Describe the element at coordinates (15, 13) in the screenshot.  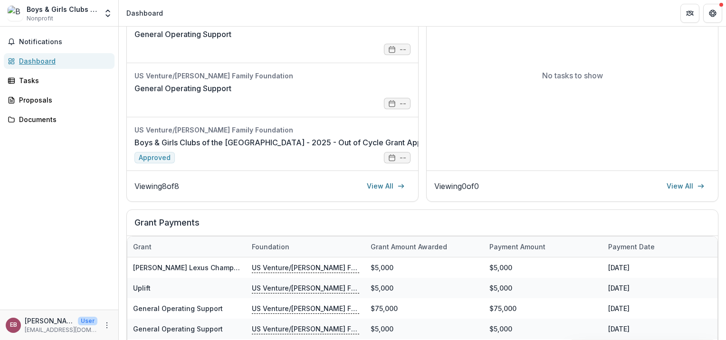
I see `img: Boys & Girls Clubs of the Fox Valley` at that location.